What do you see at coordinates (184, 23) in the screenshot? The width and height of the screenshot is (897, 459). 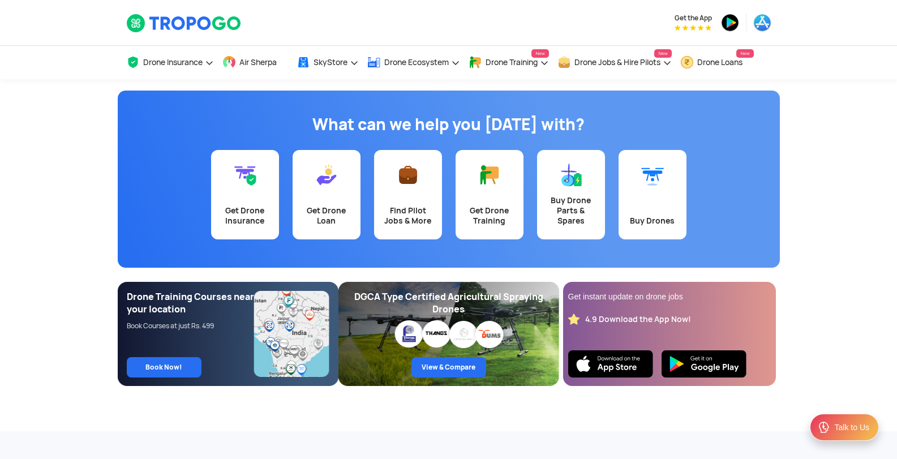 I see `img: TropoGo Logo` at bounding box center [184, 23].